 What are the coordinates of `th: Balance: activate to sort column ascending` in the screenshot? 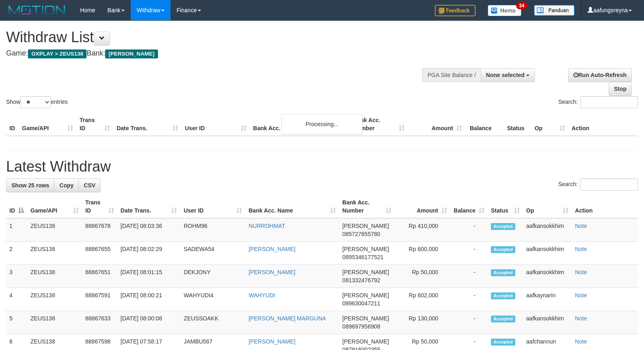 It's located at (469, 206).